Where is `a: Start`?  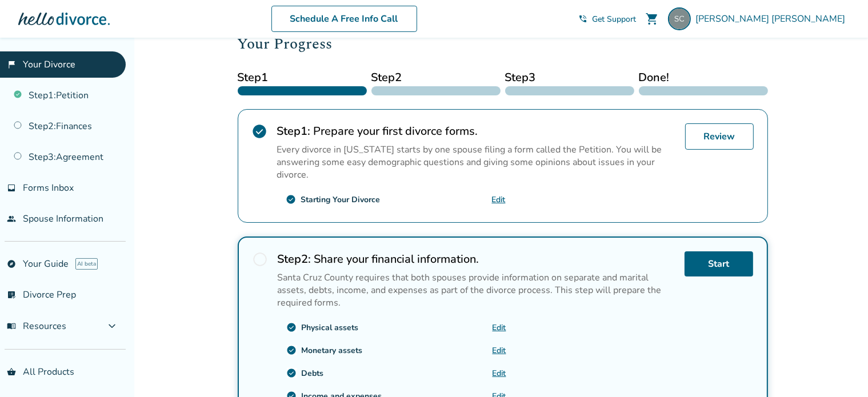 a: Start is located at coordinates (719, 264).